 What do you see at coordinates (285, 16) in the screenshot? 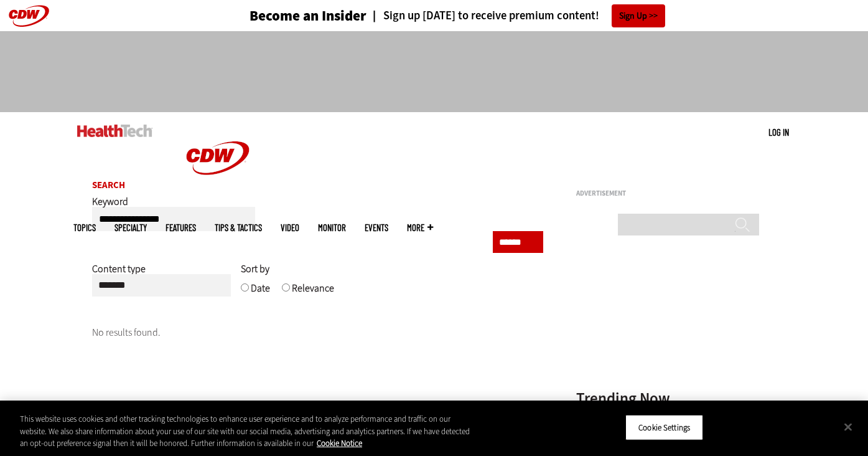
I see `a: Become an Insider` at bounding box center [285, 16].